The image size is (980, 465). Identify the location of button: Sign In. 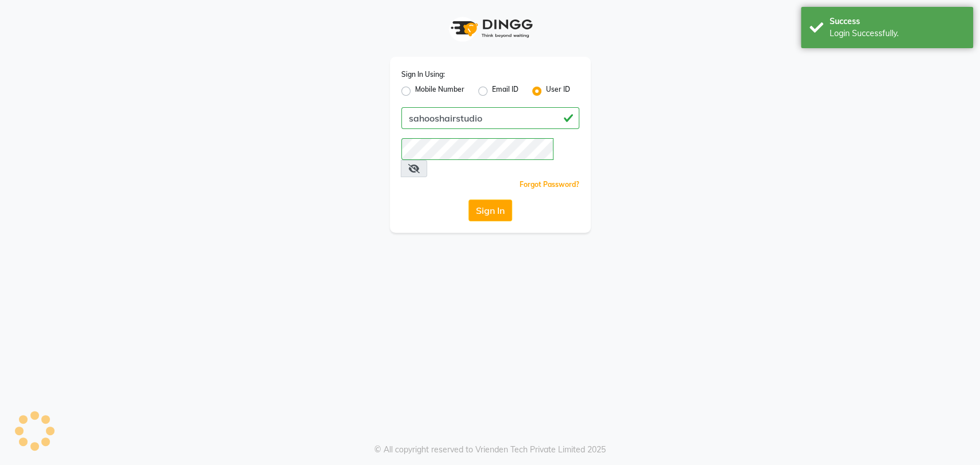
(490, 210).